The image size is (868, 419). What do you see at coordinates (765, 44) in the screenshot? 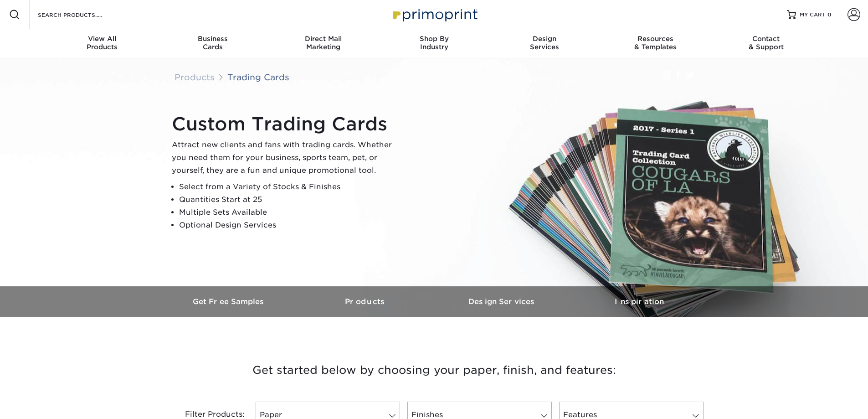
I see `a: Contact& Support` at bounding box center [765, 44].